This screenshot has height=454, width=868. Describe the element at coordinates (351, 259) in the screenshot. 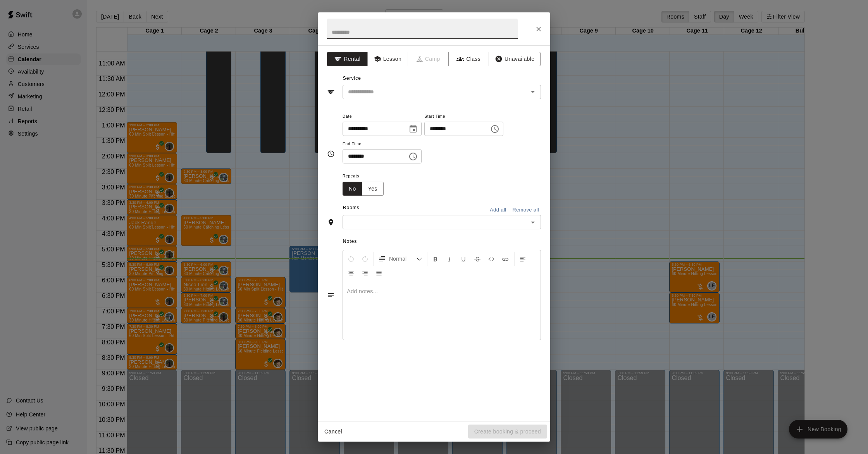

I see `button: Undo` at that location.